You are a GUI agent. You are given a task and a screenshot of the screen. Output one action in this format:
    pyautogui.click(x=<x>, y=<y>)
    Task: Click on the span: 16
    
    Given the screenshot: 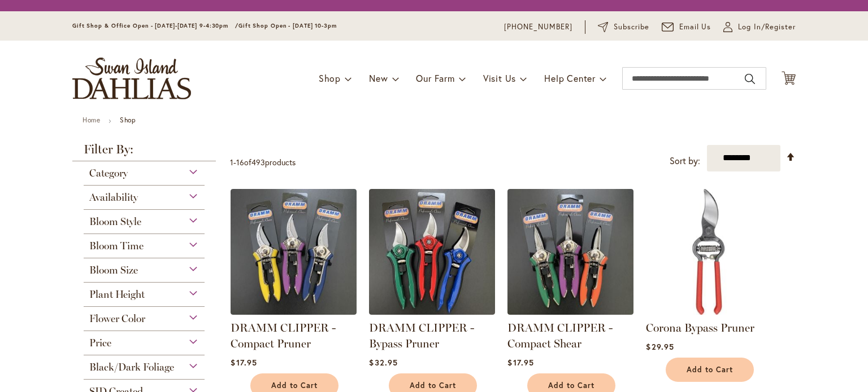 What is the action you would take?
    pyautogui.click(x=240, y=162)
    